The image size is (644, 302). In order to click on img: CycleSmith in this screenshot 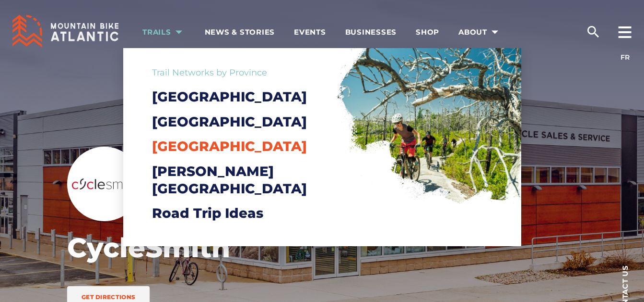, I will do `click(104, 184)`.